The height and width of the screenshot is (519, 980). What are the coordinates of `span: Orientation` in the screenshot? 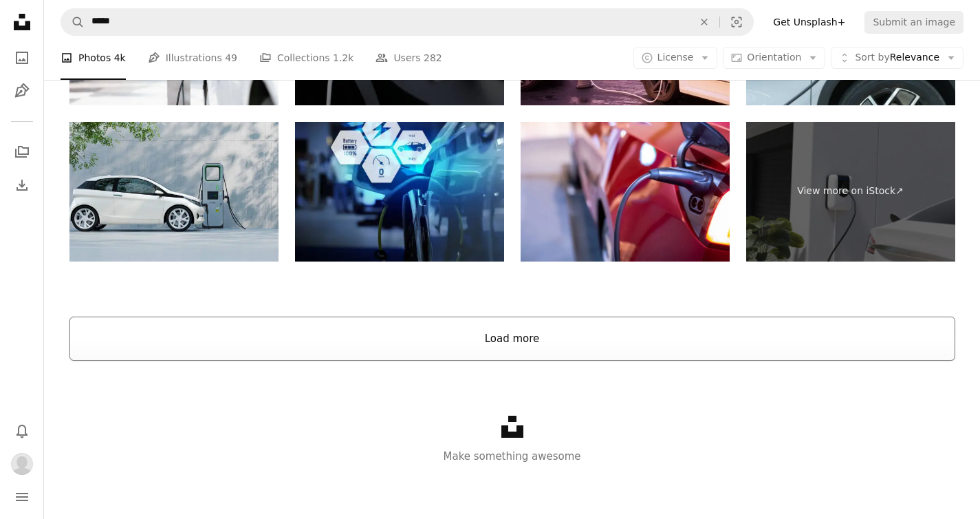 It's located at (774, 57).